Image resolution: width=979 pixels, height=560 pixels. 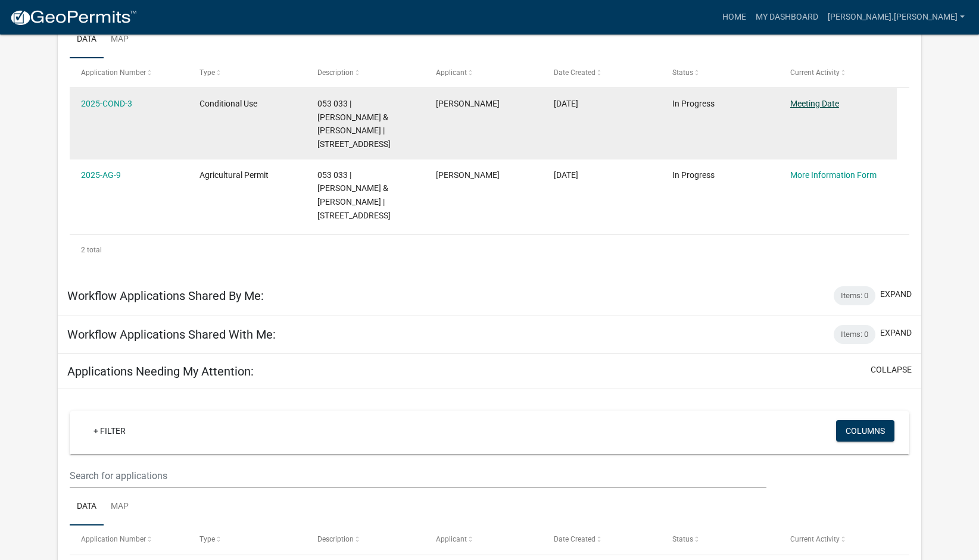 What do you see at coordinates (833, 175) in the screenshot?
I see `a: More Information Form` at bounding box center [833, 175].